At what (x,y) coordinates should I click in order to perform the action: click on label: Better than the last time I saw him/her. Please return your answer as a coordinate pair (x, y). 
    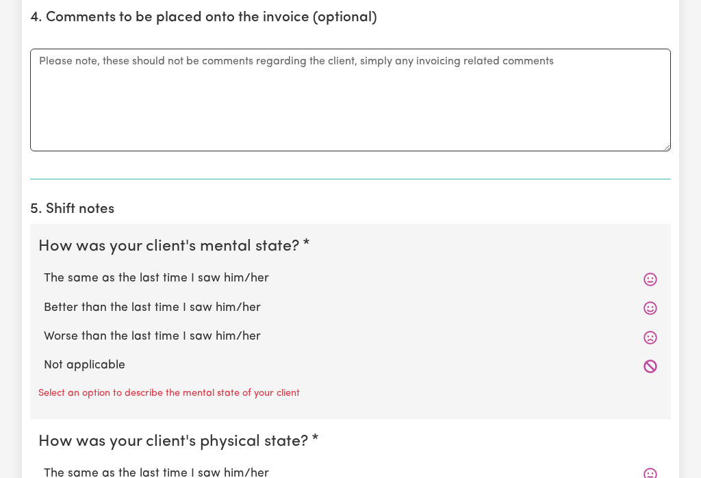
    Looking at the image, I should click on (350, 308).